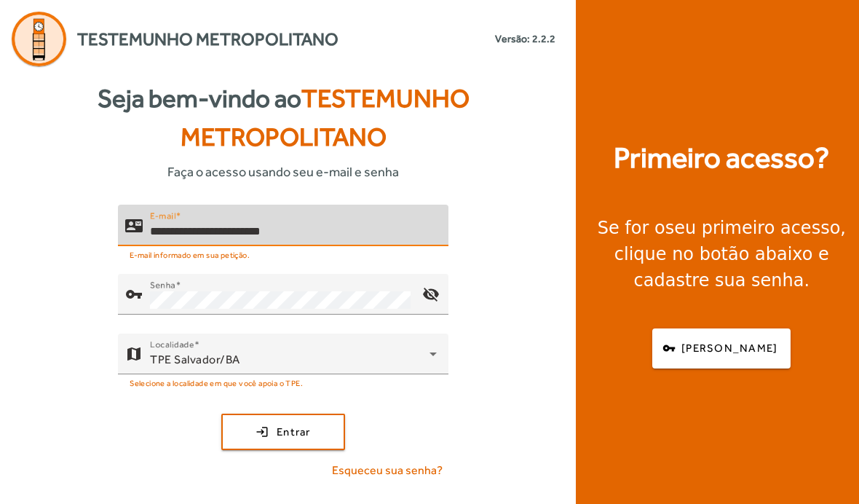 This screenshot has height=504, width=859. Describe the element at coordinates (195, 359) in the screenshot. I see `span: TPE Salvador/BA` at that location.